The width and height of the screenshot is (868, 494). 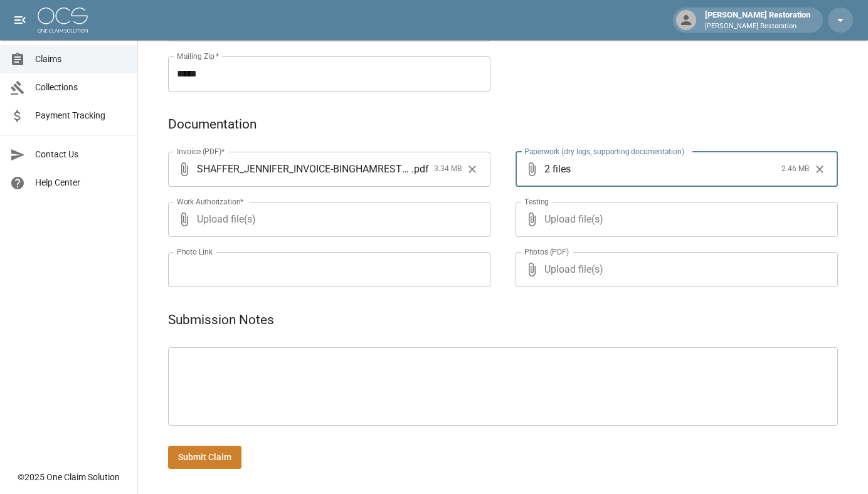 What do you see at coordinates (81, 154) in the screenshot?
I see `span: Contact Us` at bounding box center [81, 154].